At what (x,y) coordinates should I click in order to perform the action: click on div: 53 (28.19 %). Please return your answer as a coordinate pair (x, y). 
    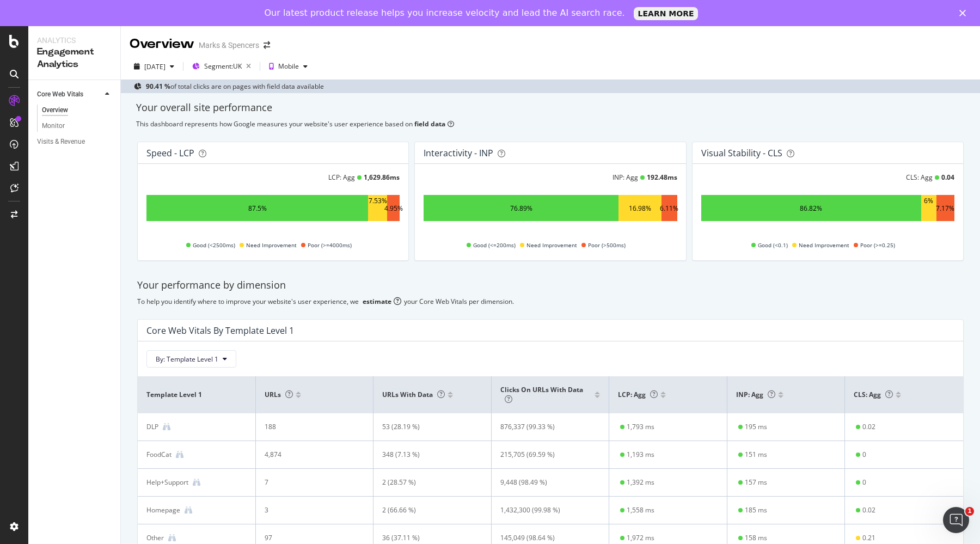
    Looking at the image, I should click on (426, 427).